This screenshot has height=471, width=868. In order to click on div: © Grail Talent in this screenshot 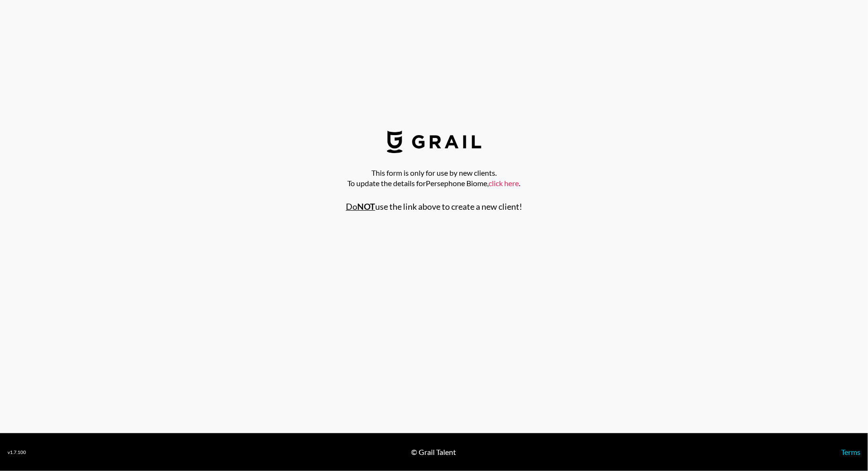, I will do `click(433, 452)`.